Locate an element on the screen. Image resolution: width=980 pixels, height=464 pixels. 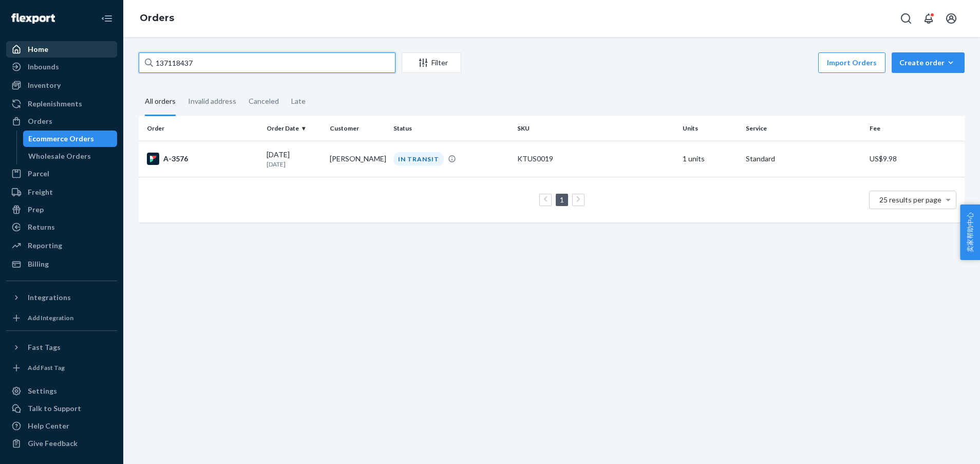
a: Talk to Support is located at coordinates (62, 409).